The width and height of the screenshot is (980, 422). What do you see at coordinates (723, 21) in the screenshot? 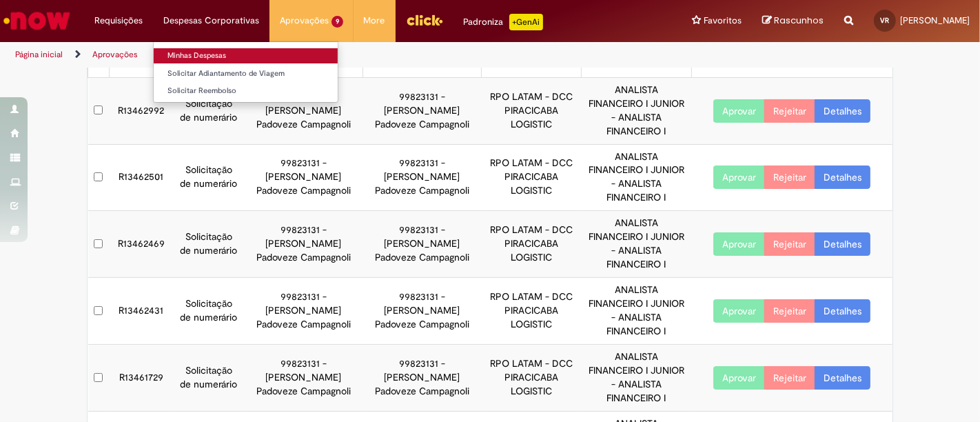
I see `span: Favoritos` at bounding box center [723, 21].